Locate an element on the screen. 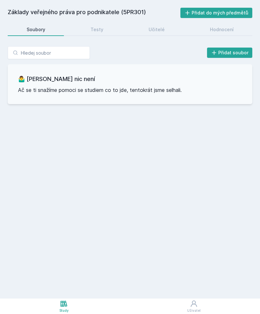 This screenshot has width=260, height=314. button: Přidat do mých předmětů is located at coordinates (216, 13).